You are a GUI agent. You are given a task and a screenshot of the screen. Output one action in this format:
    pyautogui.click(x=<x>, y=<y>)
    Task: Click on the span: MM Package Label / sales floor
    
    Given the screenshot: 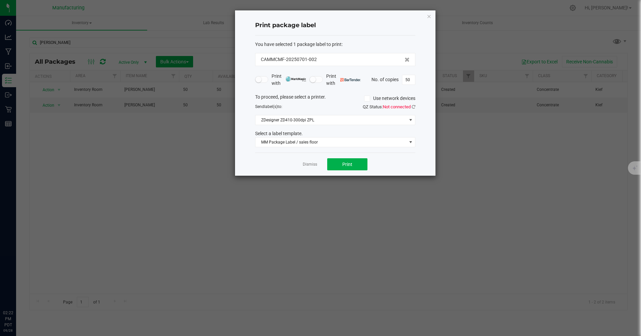 What is the action you would take?
    pyautogui.click(x=331, y=142)
    